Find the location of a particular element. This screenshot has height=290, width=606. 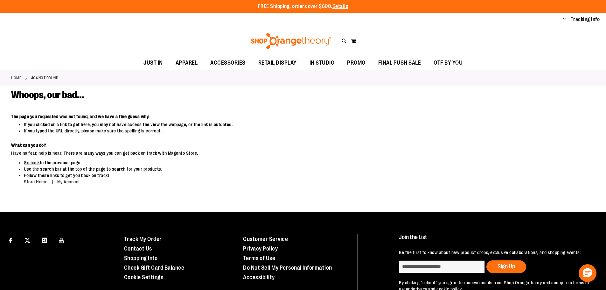

button: Account menu is located at coordinates (564, 19).